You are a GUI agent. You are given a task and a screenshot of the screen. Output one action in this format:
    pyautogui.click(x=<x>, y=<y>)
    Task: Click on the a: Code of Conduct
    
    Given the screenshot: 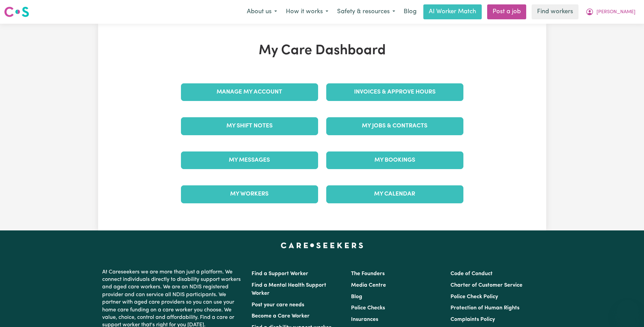 What is the action you would take?
    pyautogui.click(x=471, y=274)
    